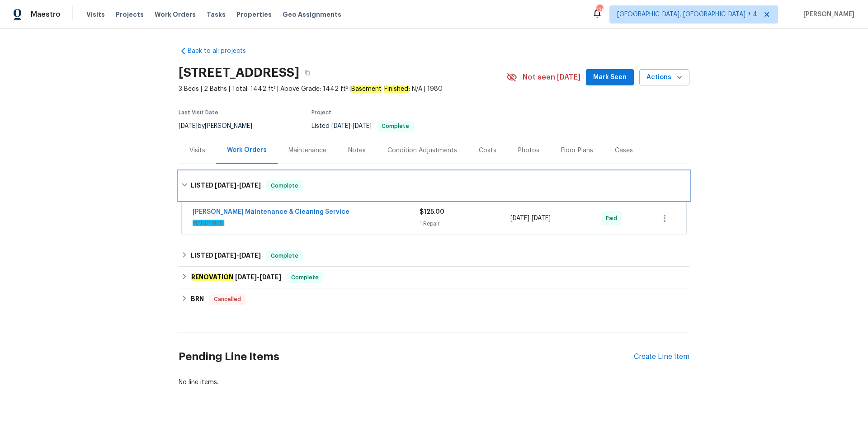  Describe the element at coordinates (577, 151) in the screenshot. I see `div: Floor Plans` at that location.